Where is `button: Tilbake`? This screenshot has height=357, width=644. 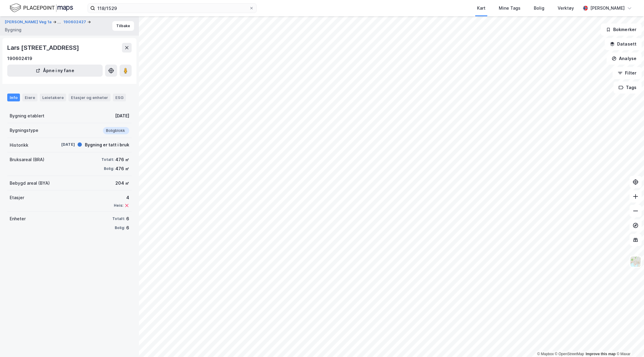
button: Tilbake is located at coordinates (123, 26).